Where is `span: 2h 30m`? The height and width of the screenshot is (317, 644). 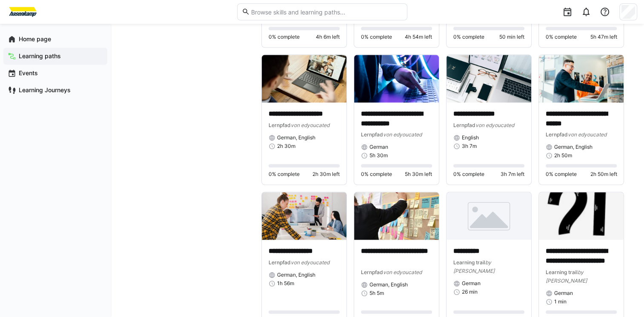
span: 2h 30m is located at coordinates (286, 146).